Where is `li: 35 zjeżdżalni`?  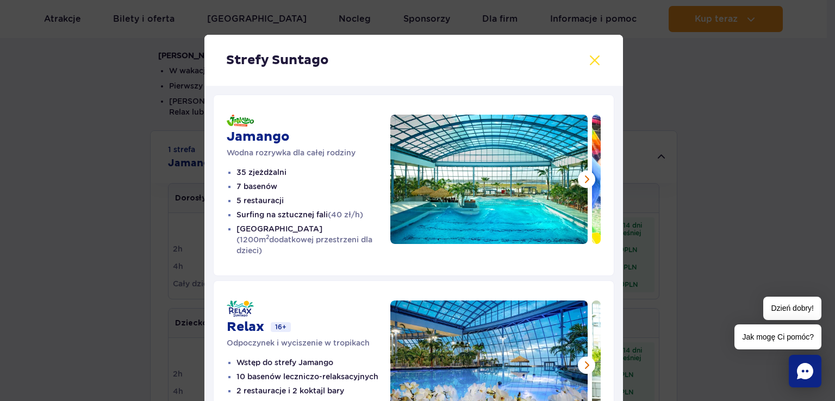 li: 35 zjeżdżalni is located at coordinates (313, 172).